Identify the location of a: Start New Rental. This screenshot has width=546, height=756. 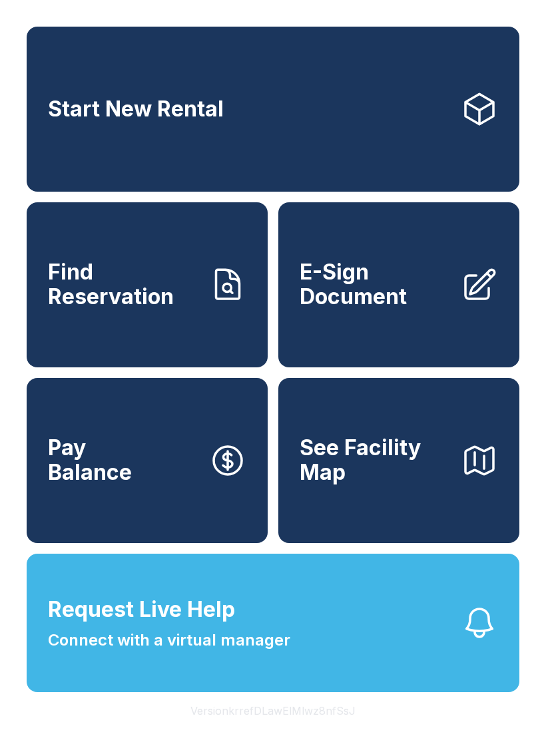
(273, 109).